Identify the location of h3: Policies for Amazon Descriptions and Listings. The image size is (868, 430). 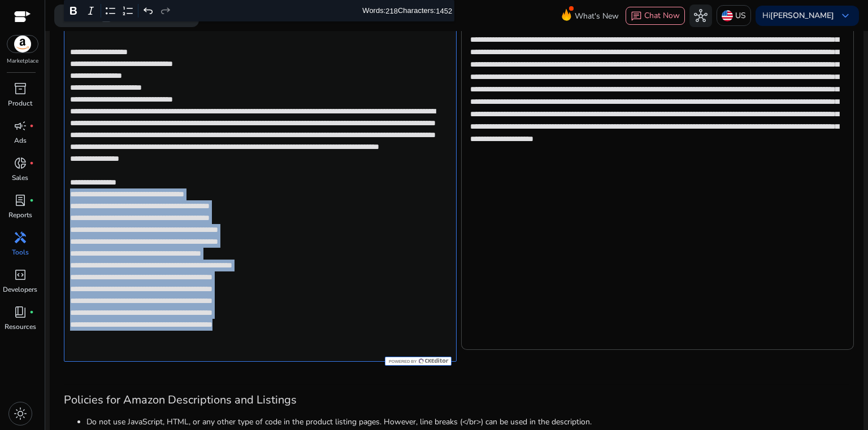
(457, 401).